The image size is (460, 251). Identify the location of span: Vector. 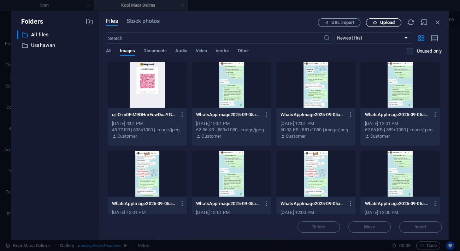
(222, 52).